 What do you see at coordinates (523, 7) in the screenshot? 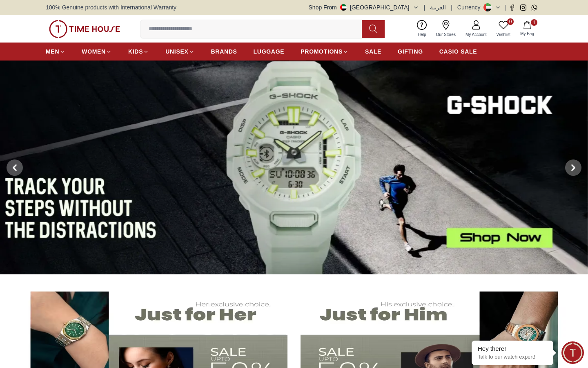
I see `a: Instagram` at bounding box center [523, 7].